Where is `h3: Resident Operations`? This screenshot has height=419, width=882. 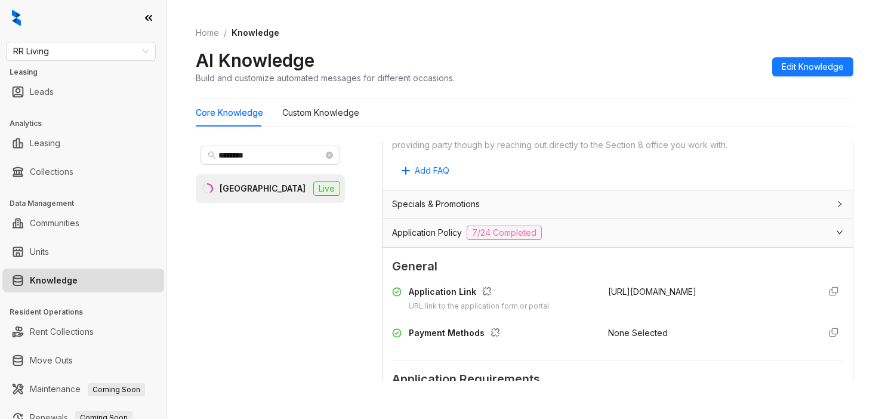 h3: Resident Operations is located at coordinates (88, 312).